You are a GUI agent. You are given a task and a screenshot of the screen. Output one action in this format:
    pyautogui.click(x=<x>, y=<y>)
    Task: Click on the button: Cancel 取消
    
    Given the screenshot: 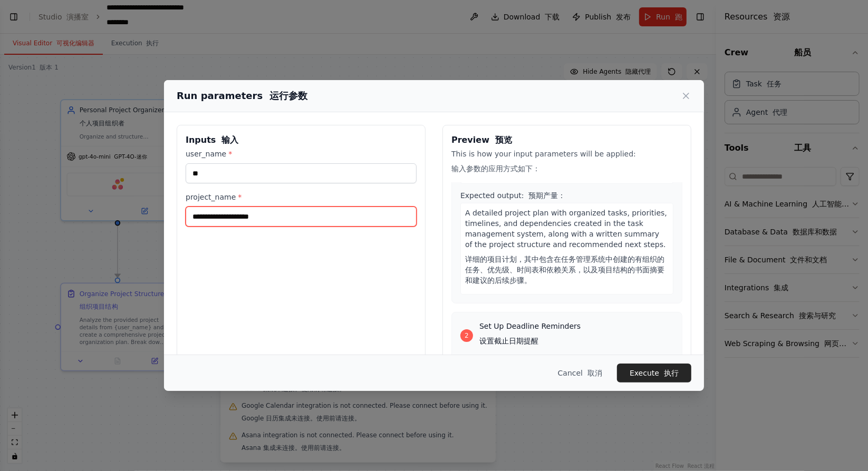 What is the action you would take?
    pyautogui.click(x=580, y=373)
    